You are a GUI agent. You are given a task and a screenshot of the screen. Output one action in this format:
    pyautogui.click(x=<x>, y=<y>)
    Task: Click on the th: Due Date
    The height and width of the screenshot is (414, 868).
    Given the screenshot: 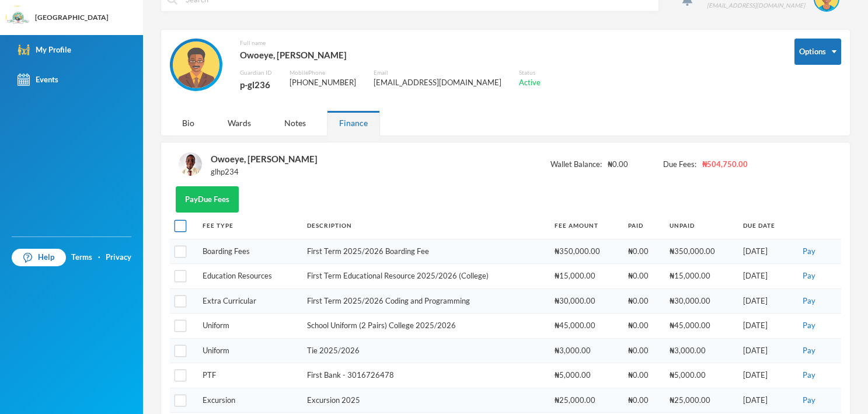 What is the action you would take?
    pyautogui.click(x=765, y=226)
    